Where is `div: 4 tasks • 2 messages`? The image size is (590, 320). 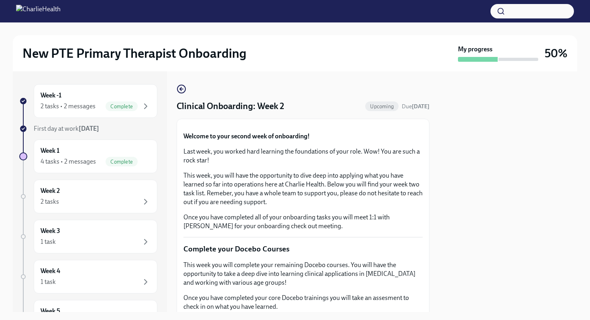
div: 4 tasks • 2 messages is located at coordinates (68, 162).